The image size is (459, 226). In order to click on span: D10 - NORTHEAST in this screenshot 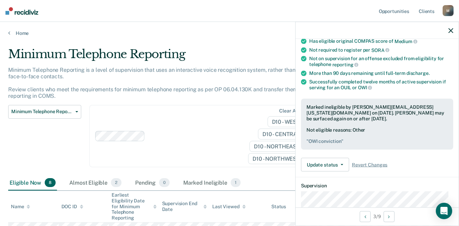, I will do `click(279, 146)`.